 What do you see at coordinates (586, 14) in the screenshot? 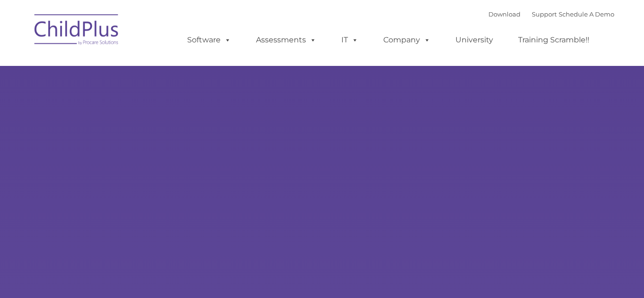
I see `a: Schedule A Demo` at bounding box center [586, 14].